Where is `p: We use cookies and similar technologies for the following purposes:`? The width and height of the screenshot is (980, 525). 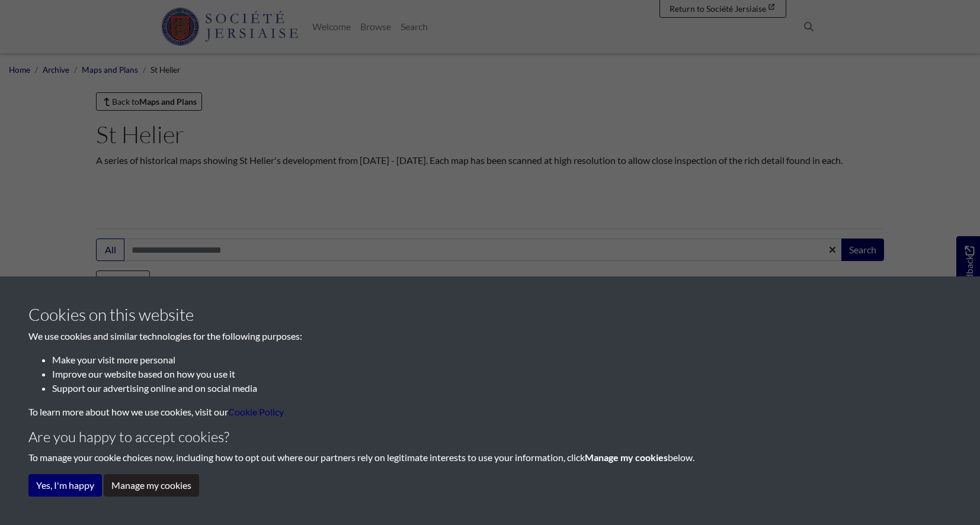
p: We use cookies and similar technologies for the following purposes: is located at coordinates (490, 336).